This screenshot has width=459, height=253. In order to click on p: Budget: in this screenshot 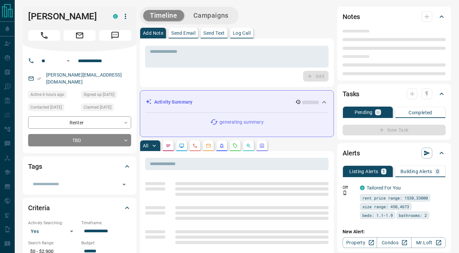, I will do `click(106, 243)`.